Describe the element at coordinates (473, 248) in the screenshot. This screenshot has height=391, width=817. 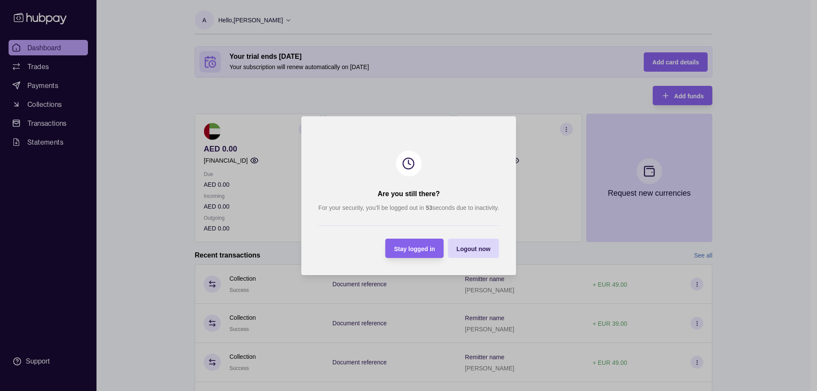
I see `span: Logout now` at that location.